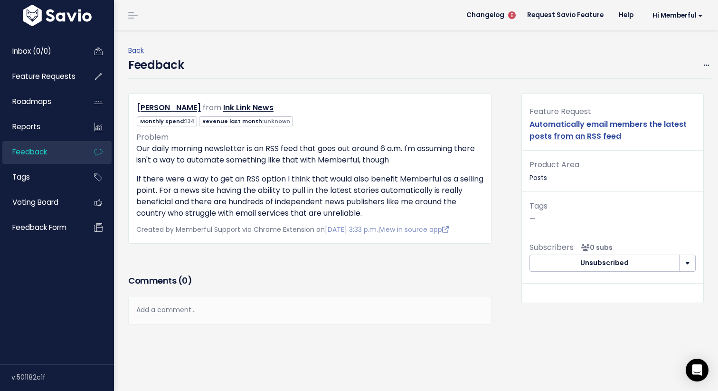 The image size is (718, 391). What do you see at coordinates (152, 137) in the screenshot?
I see `span: Problem` at bounding box center [152, 137].